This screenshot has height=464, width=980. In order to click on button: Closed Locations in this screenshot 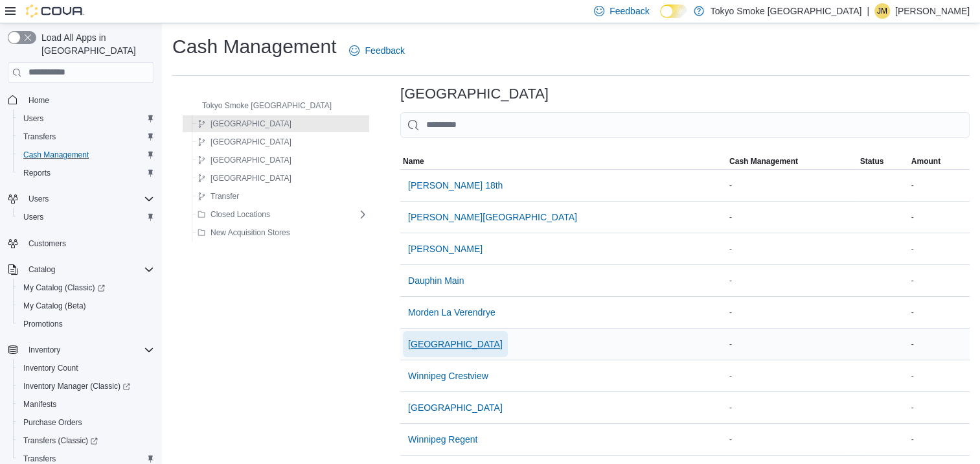, I will do `click(234, 214)`.